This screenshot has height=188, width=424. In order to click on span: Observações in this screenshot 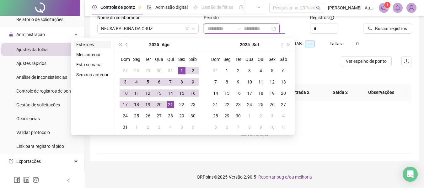, I will do `click(381, 92)`.